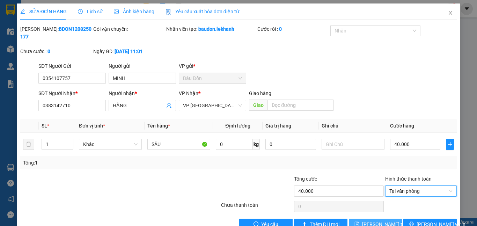 Image resolution: width=477 pixels, height=226 pixels. Describe the element at coordinates (142, 93) in the screenshot. I see `div: Người nhận` at that location.